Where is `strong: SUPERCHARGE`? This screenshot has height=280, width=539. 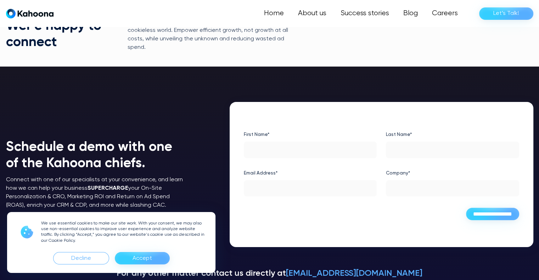
strong: SUPERCHARGE is located at coordinates (108, 188).